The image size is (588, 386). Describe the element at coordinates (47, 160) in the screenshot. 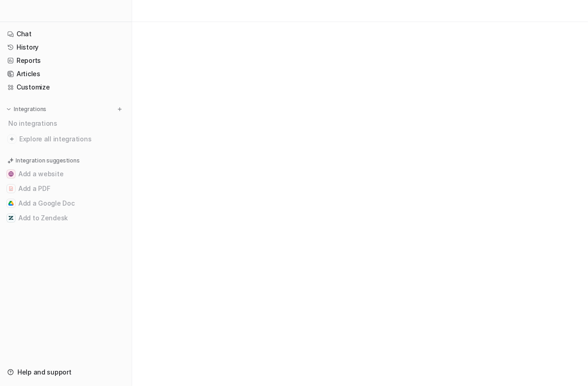

I see `p: Integration suggestions` at that location.